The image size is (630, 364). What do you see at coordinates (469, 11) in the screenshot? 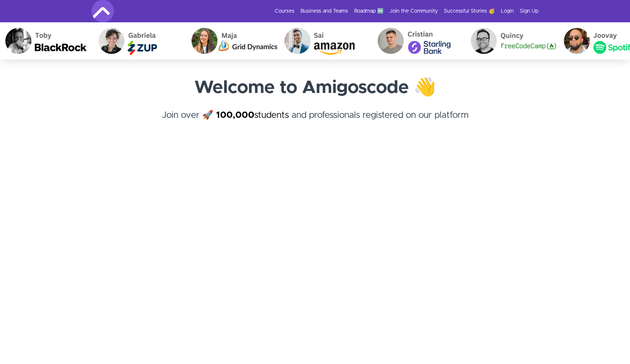
I see `a: Successful Stories 🥳` at bounding box center [469, 11].